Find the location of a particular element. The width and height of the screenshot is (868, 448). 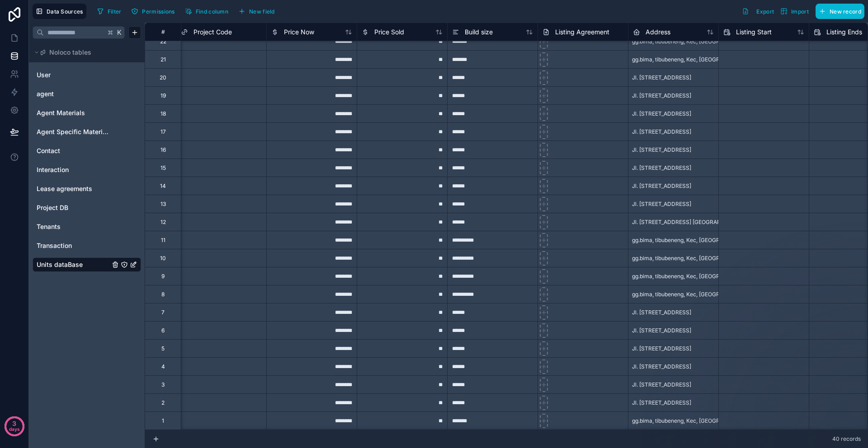

a: agent is located at coordinates (73, 94).